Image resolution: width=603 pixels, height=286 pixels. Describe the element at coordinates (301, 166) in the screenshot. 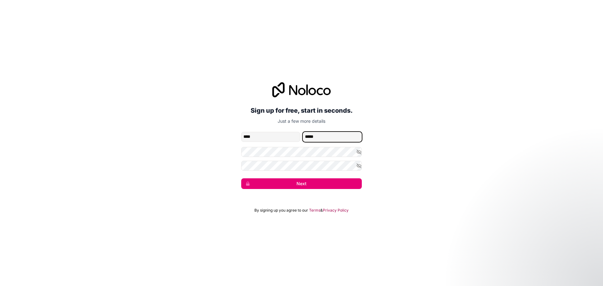

I see `input: Confirm password` at that location.